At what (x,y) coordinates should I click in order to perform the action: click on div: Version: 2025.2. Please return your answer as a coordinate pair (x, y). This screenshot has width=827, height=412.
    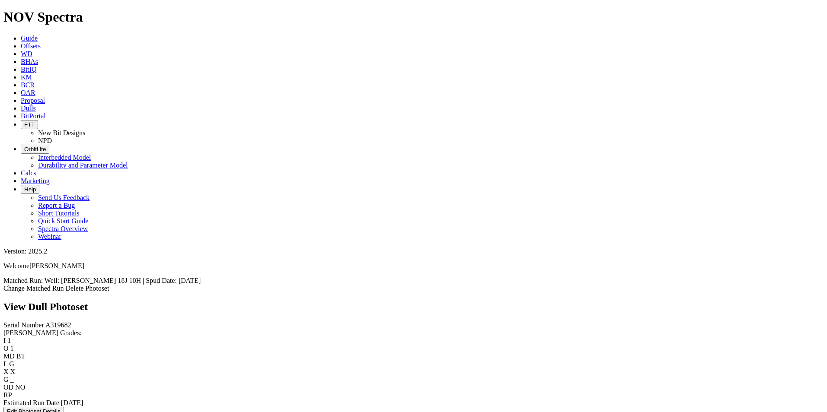
    Looking at the image, I should click on (413, 252).